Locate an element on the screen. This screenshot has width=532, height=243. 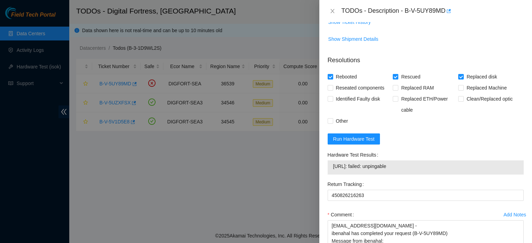
label: Comment is located at coordinates (342, 215).